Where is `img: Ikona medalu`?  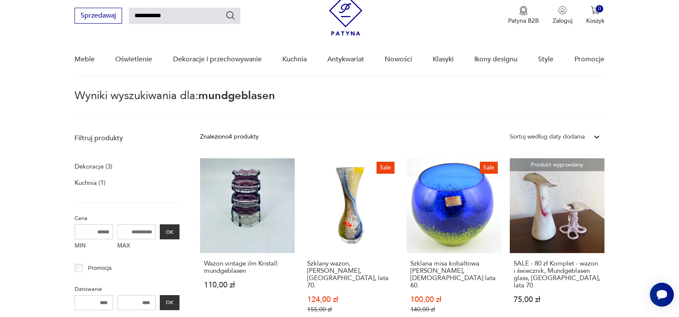 img: Ikona medalu is located at coordinates (524, 11).